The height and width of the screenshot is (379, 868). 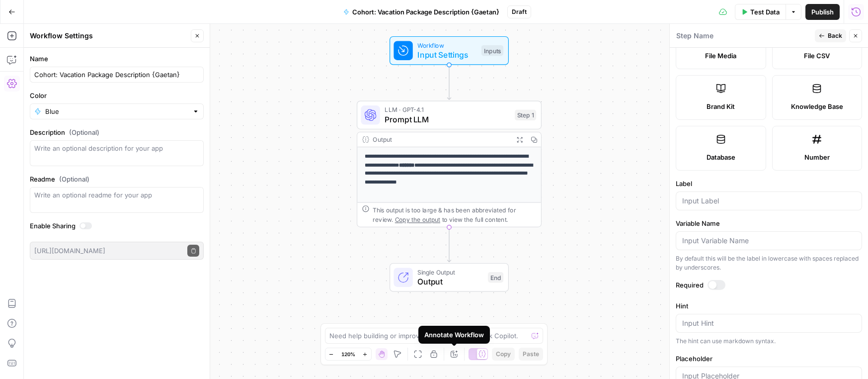 I want to click on div: By default this will be the label in lowercase with spaces replaced by underscores., so click(x=769, y=263).